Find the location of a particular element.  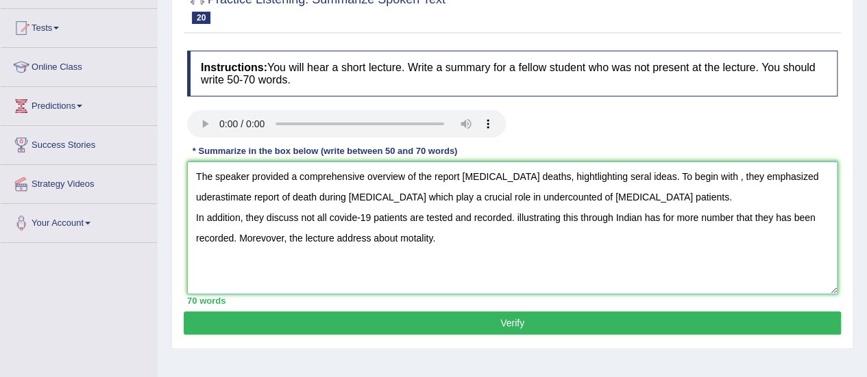

a: Success Stories is located at coordinates (79, 143).